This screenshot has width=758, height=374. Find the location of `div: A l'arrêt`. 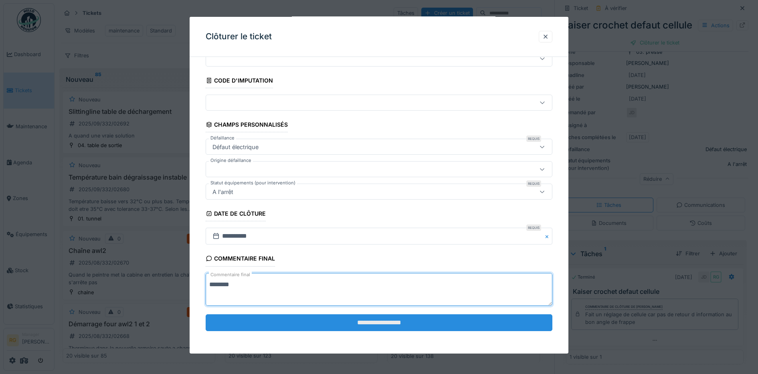

div: A l'arrêt is located at coordinates (223, 192).